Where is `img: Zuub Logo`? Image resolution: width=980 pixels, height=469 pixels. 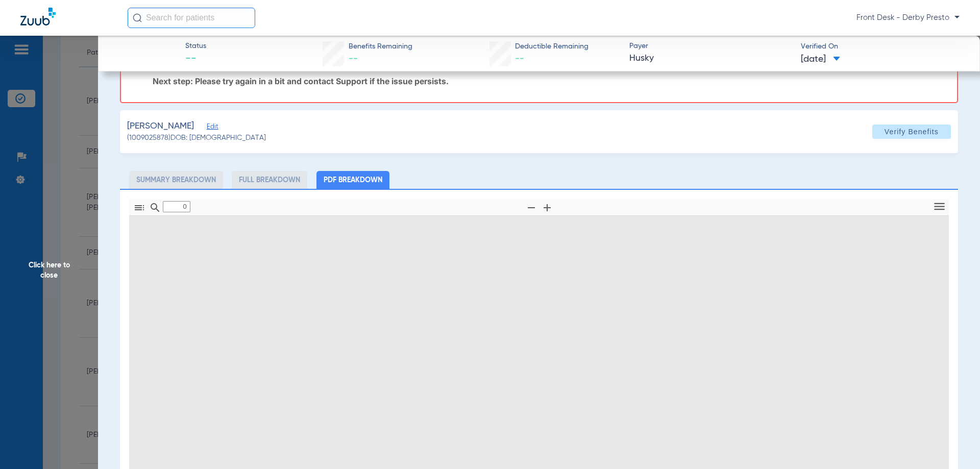 img: Zuub Logo is located at coordinates (38, 17).